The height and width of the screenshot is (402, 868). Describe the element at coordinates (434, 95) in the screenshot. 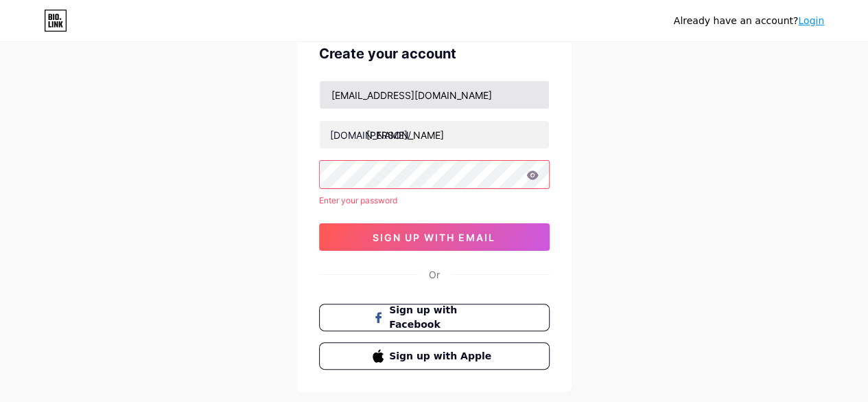

I see `input: Email` at that location.